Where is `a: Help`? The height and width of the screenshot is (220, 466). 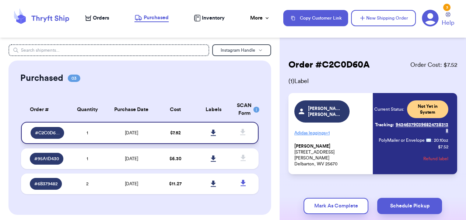
a: Help is located at coordinates (448, 20).